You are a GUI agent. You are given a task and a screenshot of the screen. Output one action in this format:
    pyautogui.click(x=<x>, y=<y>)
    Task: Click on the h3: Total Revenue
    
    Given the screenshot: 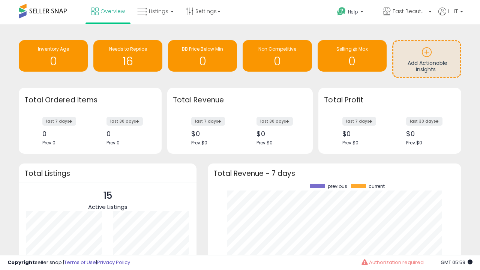 What is the action you would take?
    pyautogui.click(x=240, y=100)
    